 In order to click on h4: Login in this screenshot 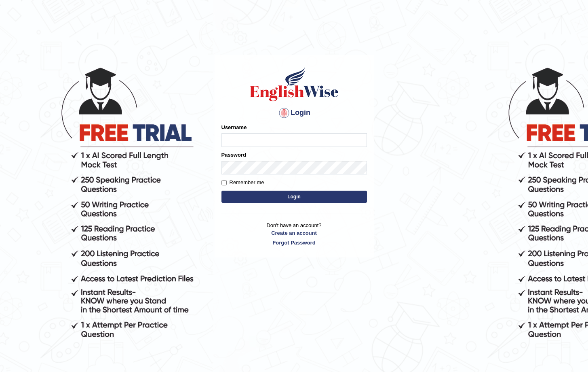, I will do `click(294, 113)`.